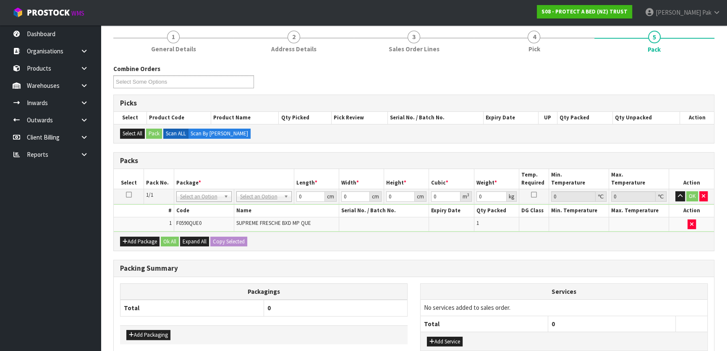  I want to click on h3: Packs, so click(414, 160).